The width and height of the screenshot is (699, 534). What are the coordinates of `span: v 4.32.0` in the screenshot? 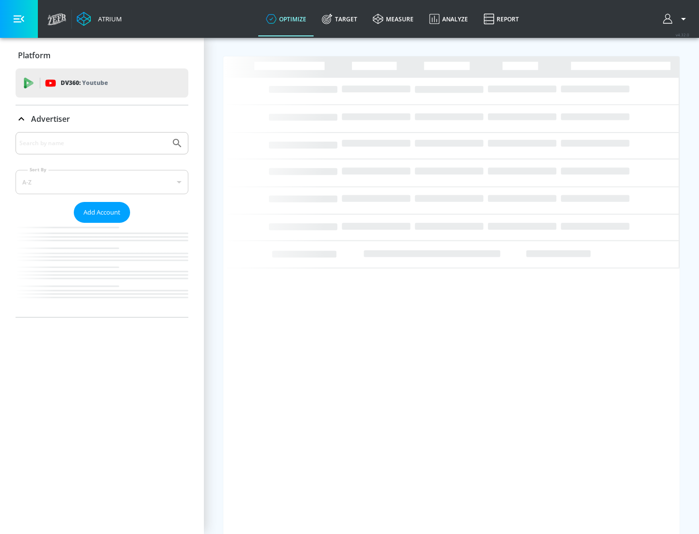 It's located at (682, 34).